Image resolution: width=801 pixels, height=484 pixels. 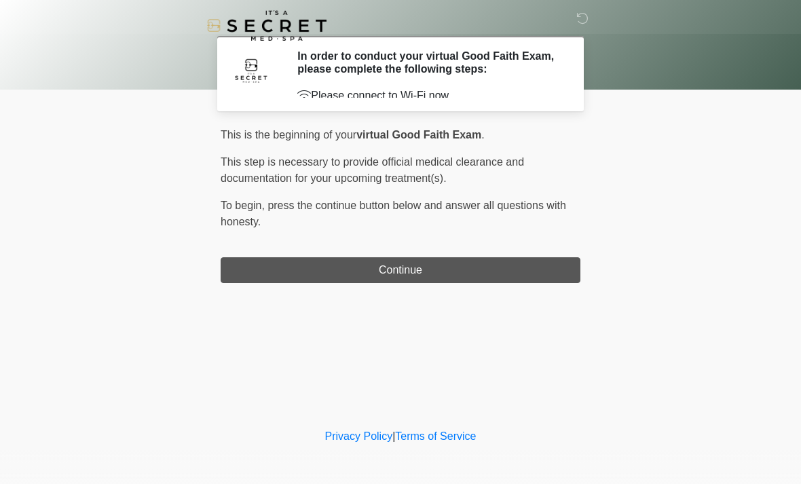 I want to click on span: press the continue button below and answer all questions with honesty., so click(x=393, y=213).